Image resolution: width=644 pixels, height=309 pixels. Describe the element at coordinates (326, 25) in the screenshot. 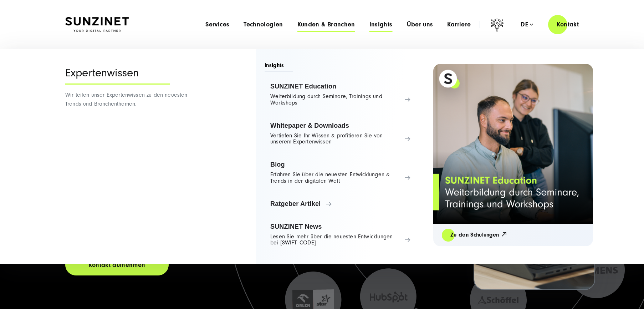

I see `a: Kunden & Branchen` at that location.